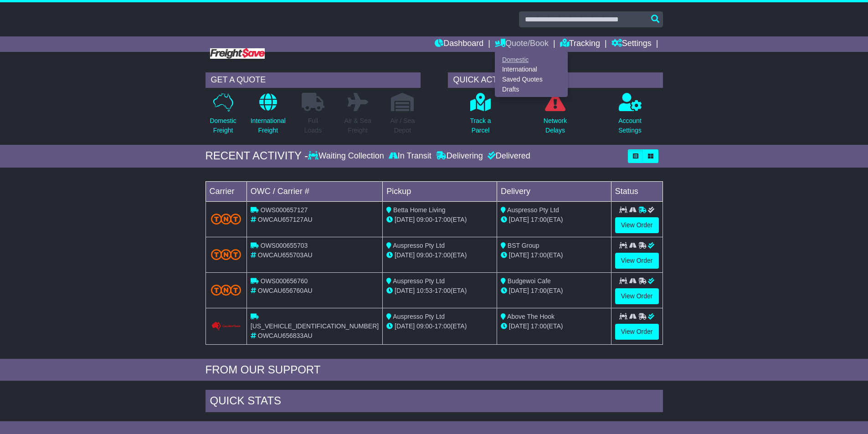 Image resolution: width=868 pixels, height=434 pixels. What do you see at coordinates (555, 116) in the screenshot?
I see `a: NetworkDelays` at bounding box center [555, 116].